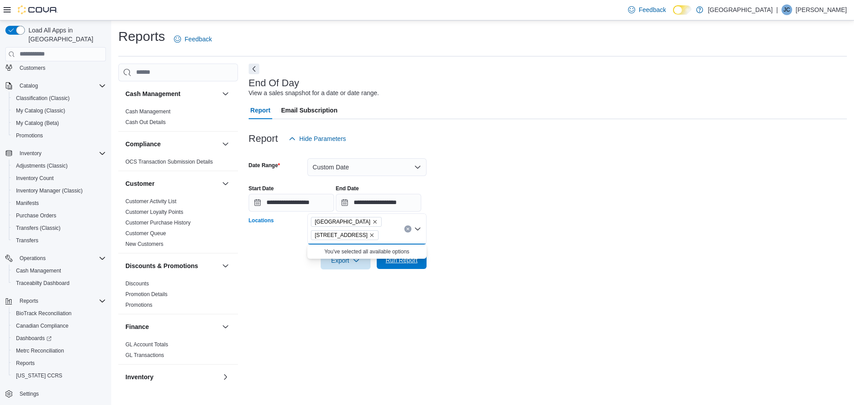  I want to click on span: Transfers (Classic), so click(59, 228).